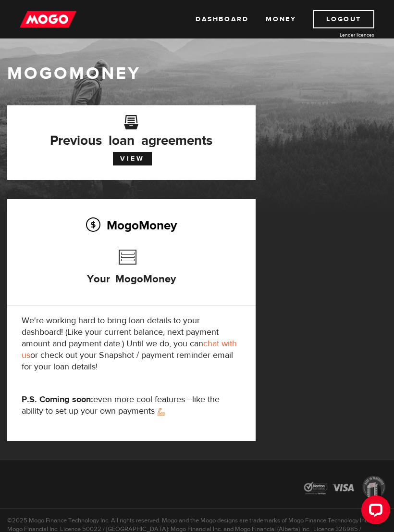 The width and height of the screenshot is (394, 532). What do you see at coordinates (129, 349) in the screenshot?
I see `a: chat with us` at bounding box center [129, 349].